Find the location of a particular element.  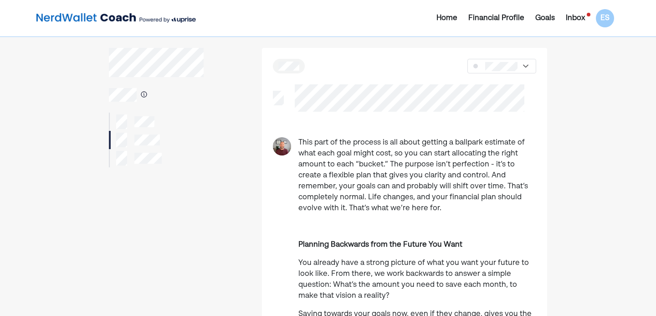

div: Goals is located at coordinates (545, 18).